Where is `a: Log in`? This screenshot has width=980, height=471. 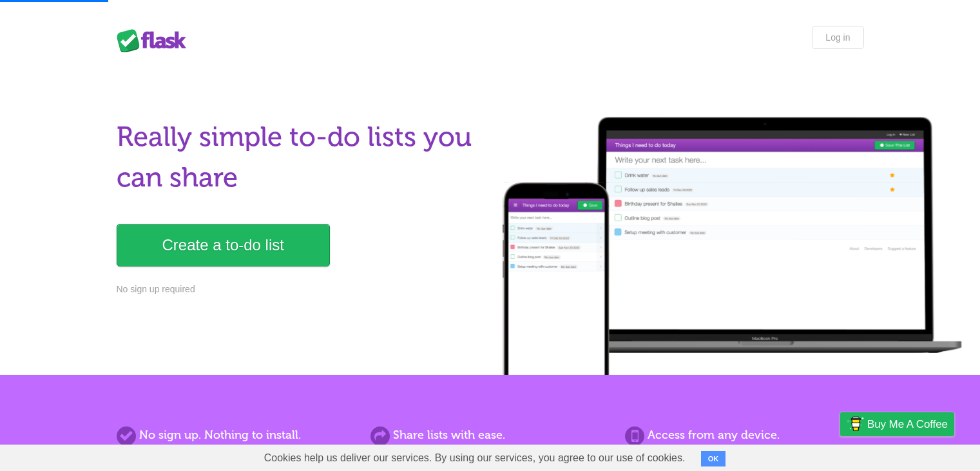 a: Log in is located at coordinates (838, 37).